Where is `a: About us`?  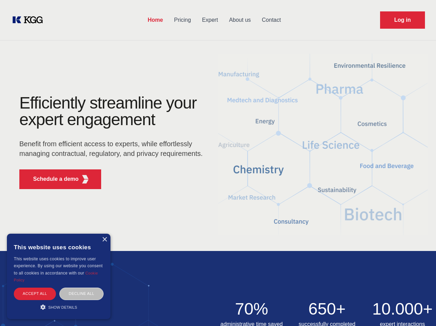 a: About us is located at coordinates (240, 20).